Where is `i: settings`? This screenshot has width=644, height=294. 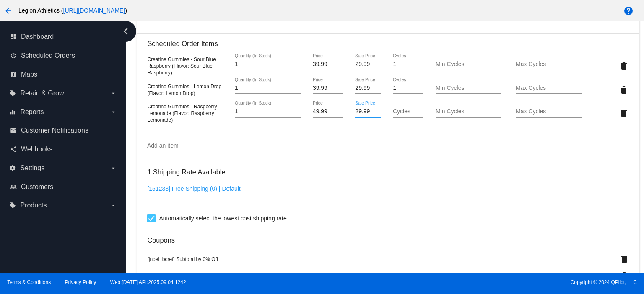 i: settings is located at coordinates (13, 168).